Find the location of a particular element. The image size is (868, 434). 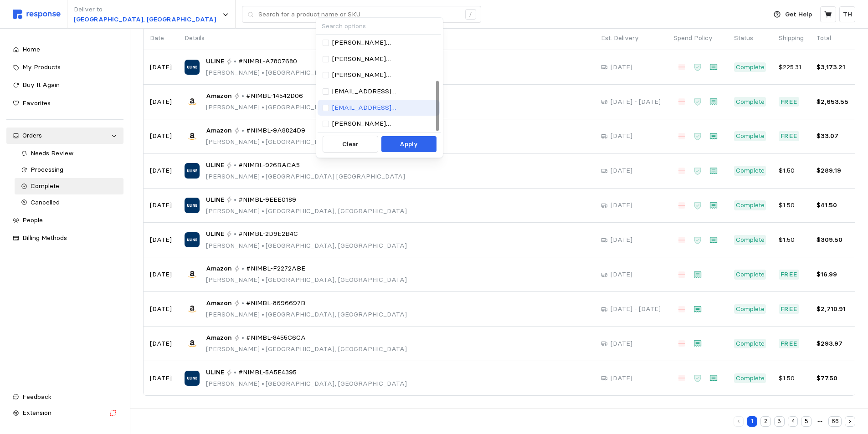

p: $33.07 is located at coordinates (832, 136).